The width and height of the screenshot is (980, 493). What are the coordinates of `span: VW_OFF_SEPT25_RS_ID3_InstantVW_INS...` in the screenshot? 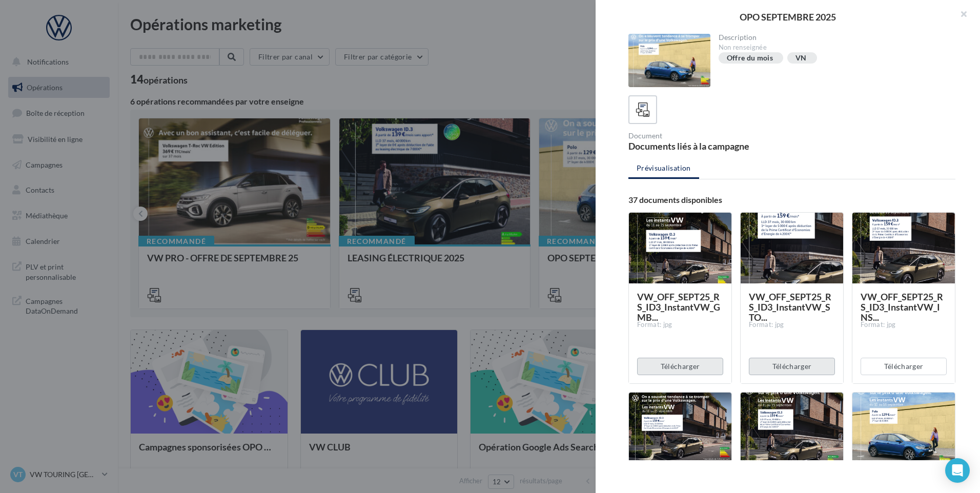 It's located at (901, 306).